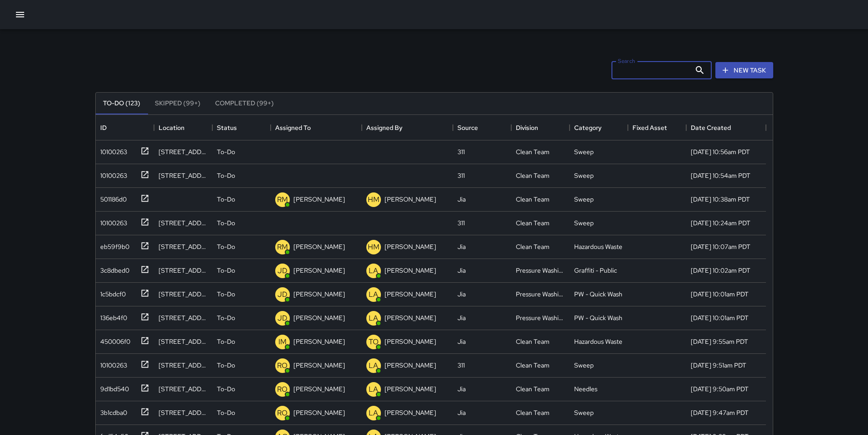 This screenshot has width=868, height=435. I want to click on div: Hazardous Waste, so click(598, 247).